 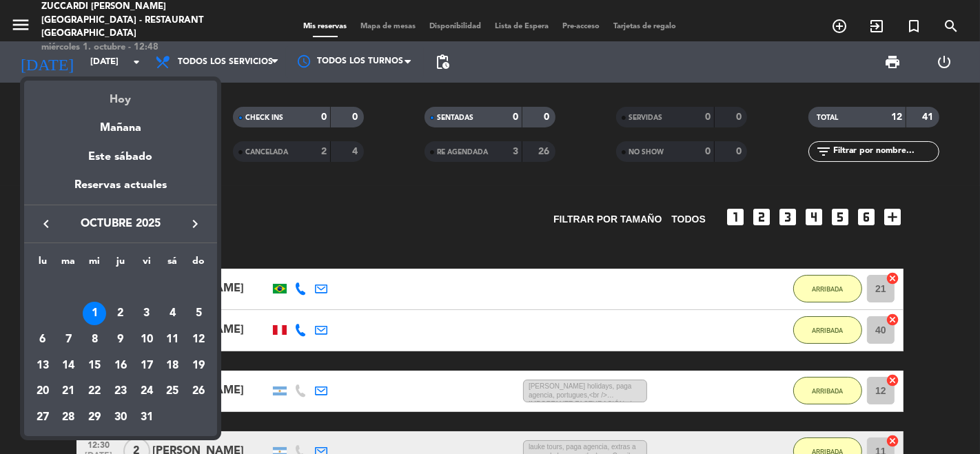 What do you see at coordinates (147, 314) in the screenshot?
I see `div: 3` at bounding box center [147, 314].